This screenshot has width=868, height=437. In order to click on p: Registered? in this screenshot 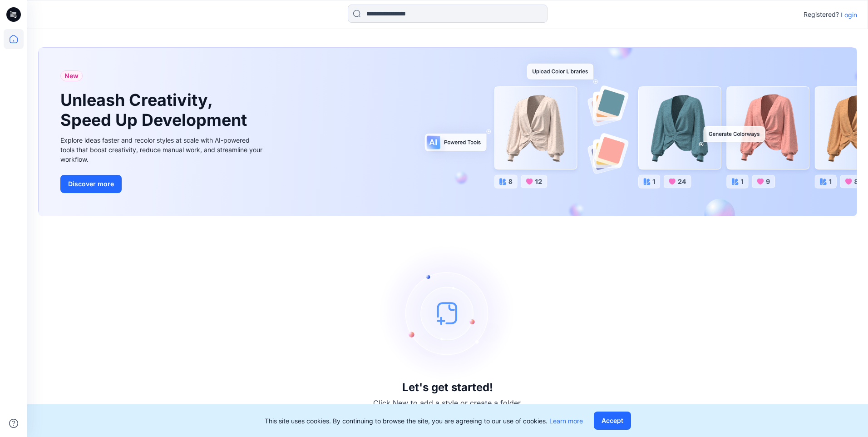, I will do `click(821, 15)`.